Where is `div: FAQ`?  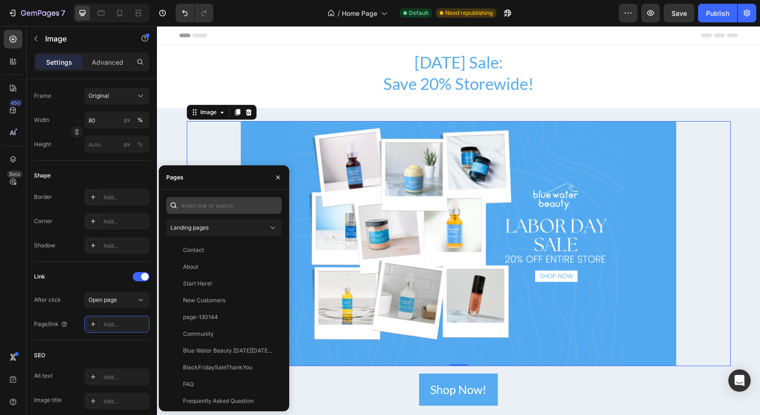
div: FAQ is located at coordinates (188, 384).